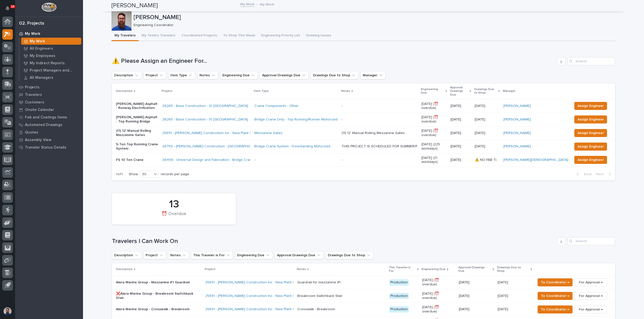  What do you see at coordinates (432, 91) in the screenshot?
I see `p: Engineering Due` at bounding box center [432, 91].